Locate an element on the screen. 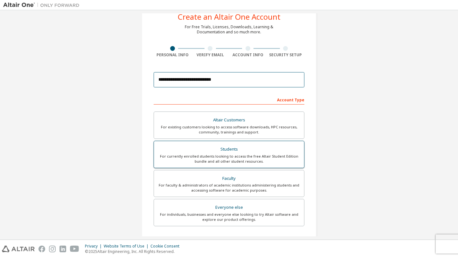  div: For Free Trials, Licenses, Downloads, Learning & Documentation and so much more. is located at coordinates (229, 30).